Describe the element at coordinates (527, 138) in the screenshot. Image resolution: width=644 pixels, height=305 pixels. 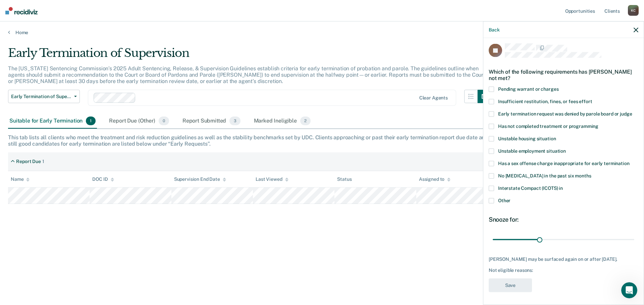
I see `span: Unstable housing situation` at that location.